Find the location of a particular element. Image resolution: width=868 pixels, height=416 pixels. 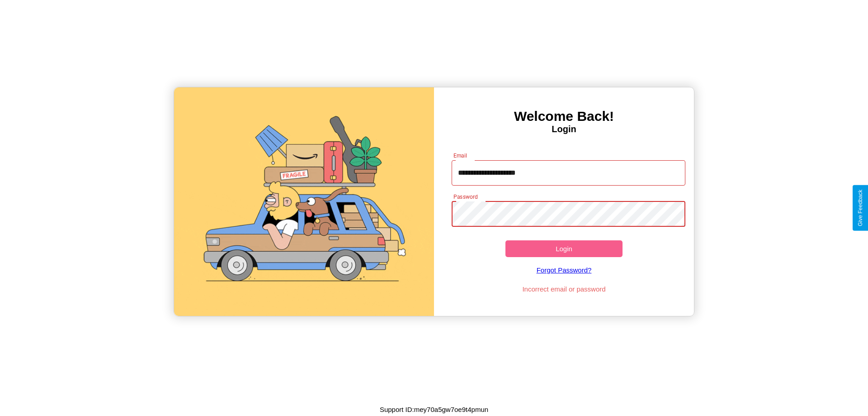

h3: Welcome Back! is located at coordinates (563, 116).